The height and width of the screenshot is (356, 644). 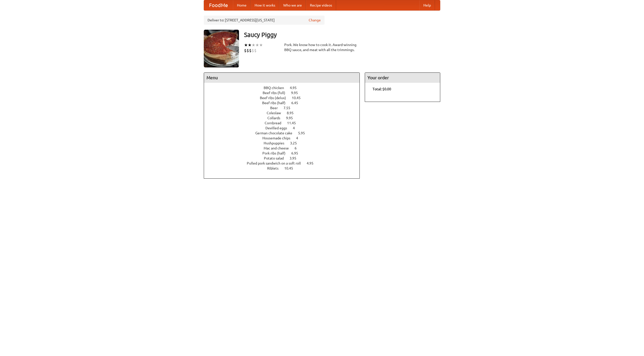 I want to click on a: How it works, so click(x=265, y=5).